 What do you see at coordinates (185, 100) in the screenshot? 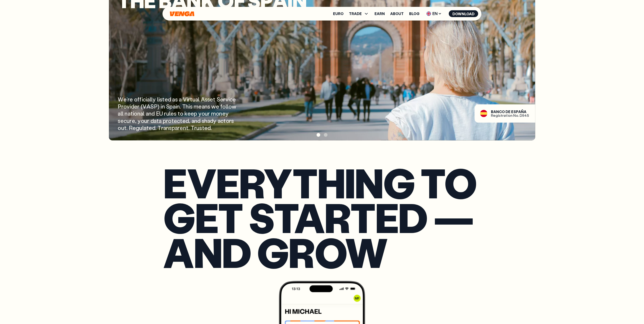
I see `span: V` at bounding box center [185, 100].